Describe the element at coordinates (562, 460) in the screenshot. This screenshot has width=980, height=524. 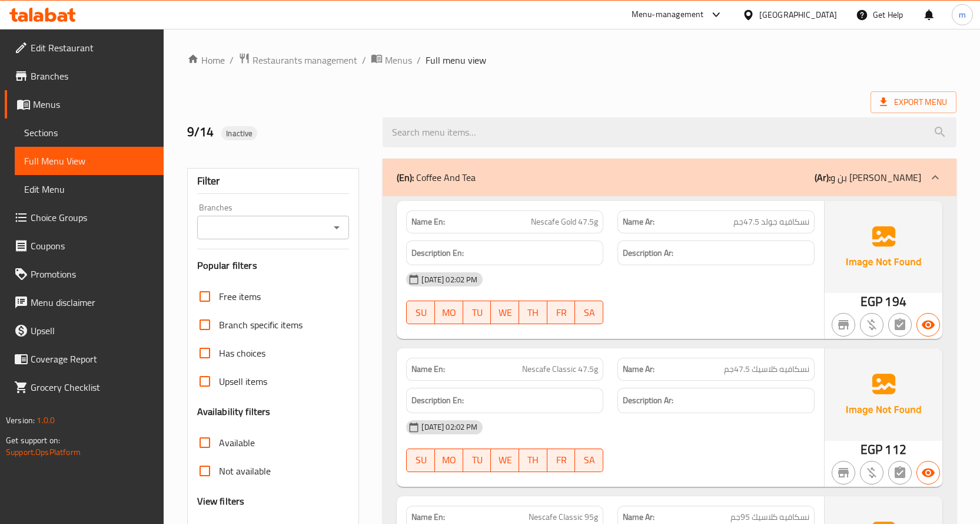
I see `button: FR` at that location.